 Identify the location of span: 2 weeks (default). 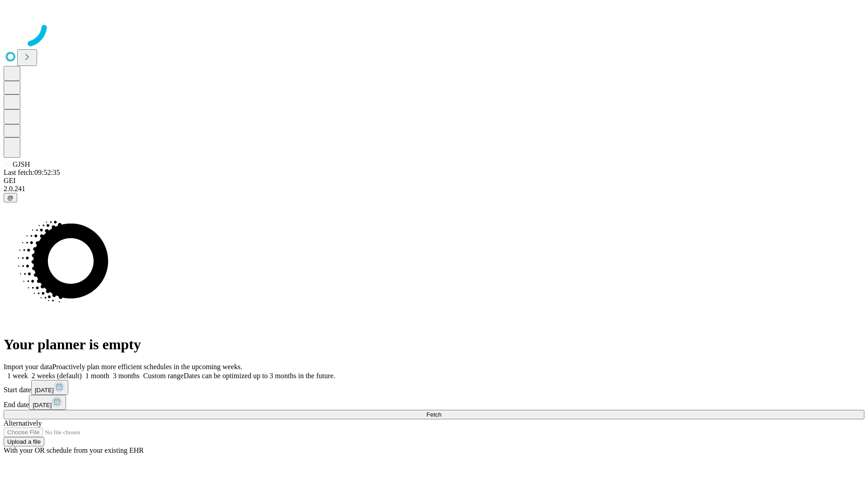
(57, 375).